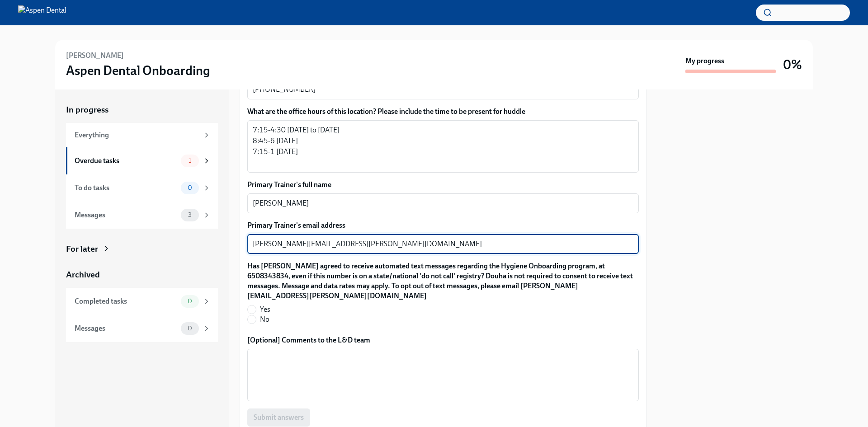  What do you see at coordinates (142, 274) in the screenshot?
I see `div: Archived` at bounding box center [142, 274].